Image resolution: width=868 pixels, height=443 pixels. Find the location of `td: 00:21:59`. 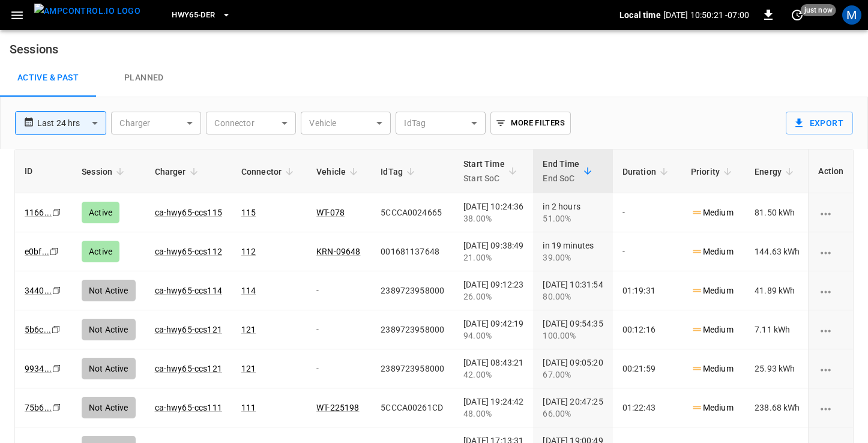

td: 00:21:59 is located at coordinates (647, 368).